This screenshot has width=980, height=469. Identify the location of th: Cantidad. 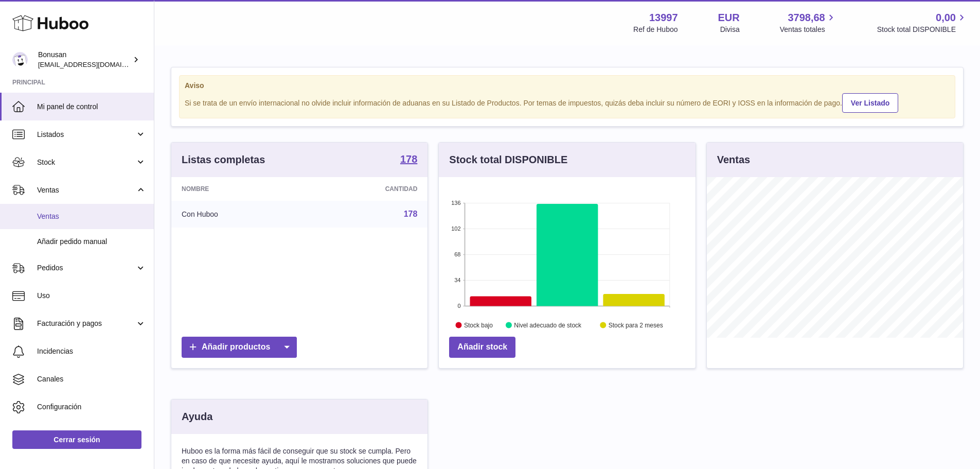
(366, 189).